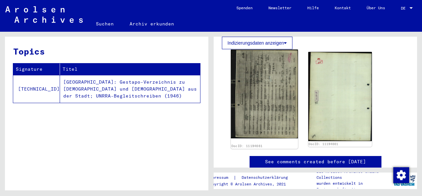  Describe the element at coordinates (401, 175) in the screenshot. I see `div: Zustimmung ändern` at that location.